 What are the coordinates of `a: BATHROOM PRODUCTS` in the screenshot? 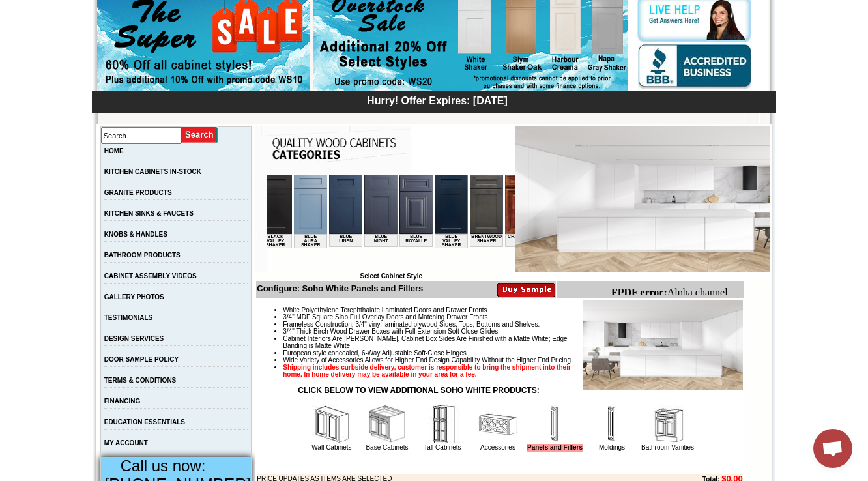 It's located at (142, 255).